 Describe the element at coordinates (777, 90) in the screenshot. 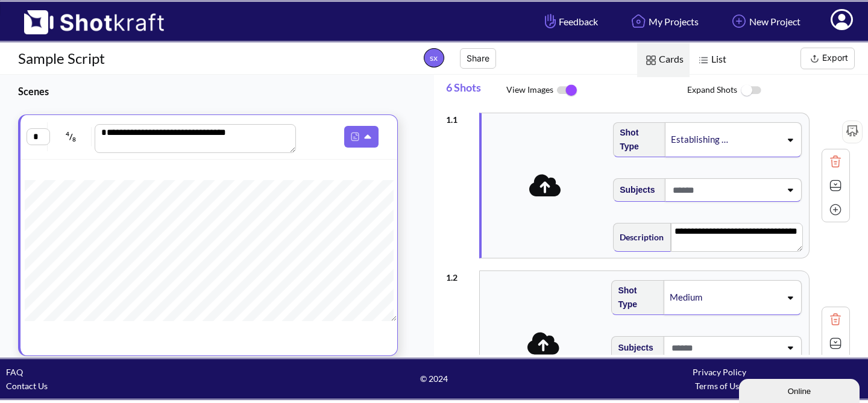

I see `span: Expand Shots` at that location.